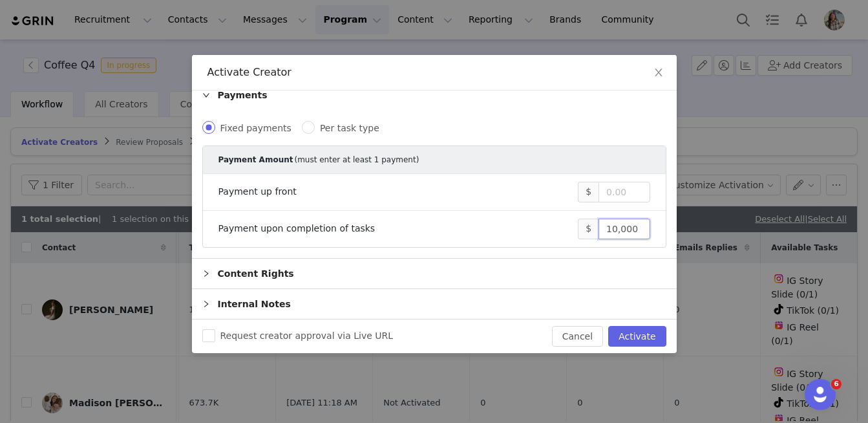  Describe the element at coordinates (398, 191) in the screenshot. I see `div: Payment up front` at that location.